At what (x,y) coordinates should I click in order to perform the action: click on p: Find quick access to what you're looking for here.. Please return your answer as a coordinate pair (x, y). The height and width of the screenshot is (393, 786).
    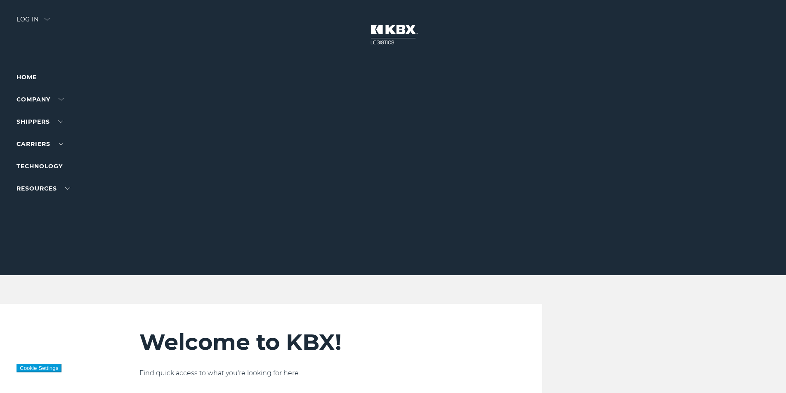
    Looking at the image, I should click on (316, 373).